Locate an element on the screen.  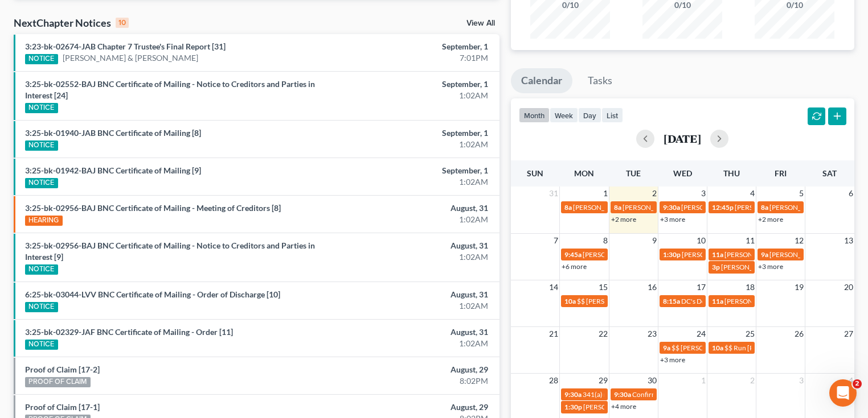
span: 23 is located at coordinates (652, 334).